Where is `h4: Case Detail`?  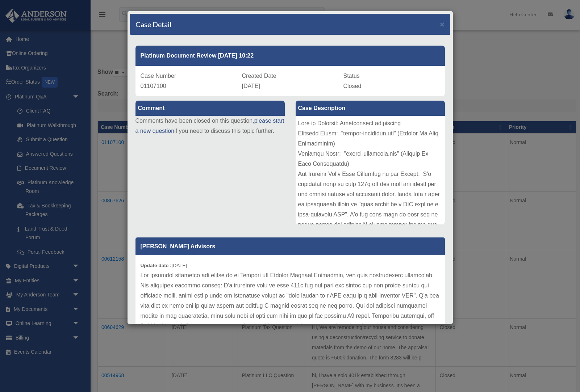 h4: Case Detail is located at coordinates (153, 24).